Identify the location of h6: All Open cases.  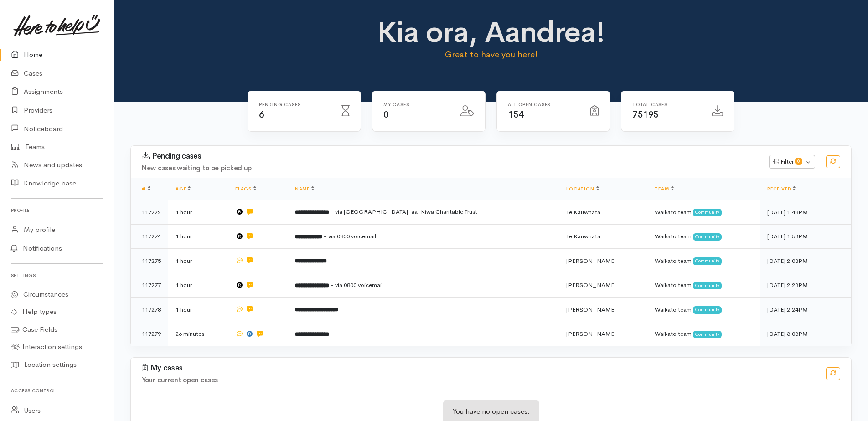
(544, 104).